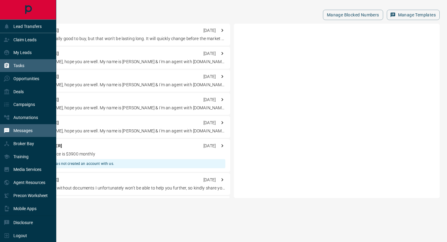 This screenshot has height=242, width=447. Describe the element at coordinates (413, 15) in the screenshot. I see `button: Manage Templates` at that location.